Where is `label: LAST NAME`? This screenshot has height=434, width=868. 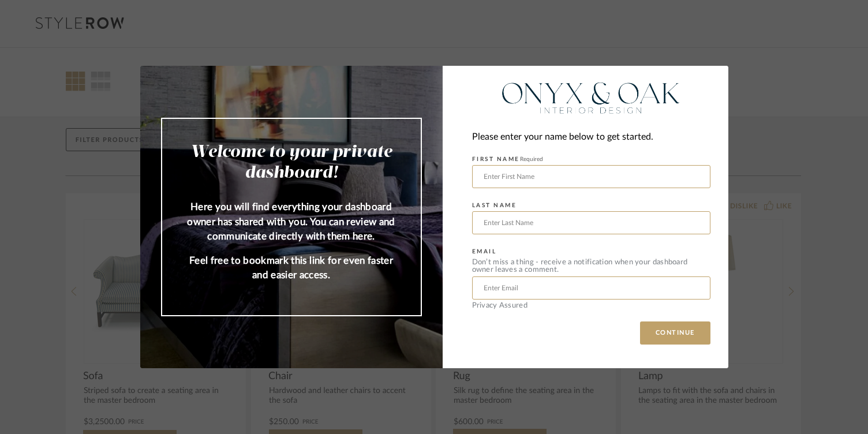
label: LAST NAME is located at coordinates (495, 205).